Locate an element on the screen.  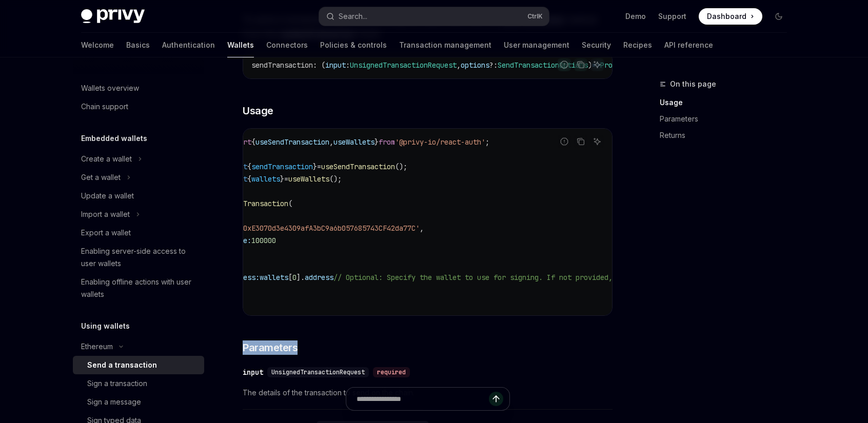
span: 0 is located at coordinates (295, 277).